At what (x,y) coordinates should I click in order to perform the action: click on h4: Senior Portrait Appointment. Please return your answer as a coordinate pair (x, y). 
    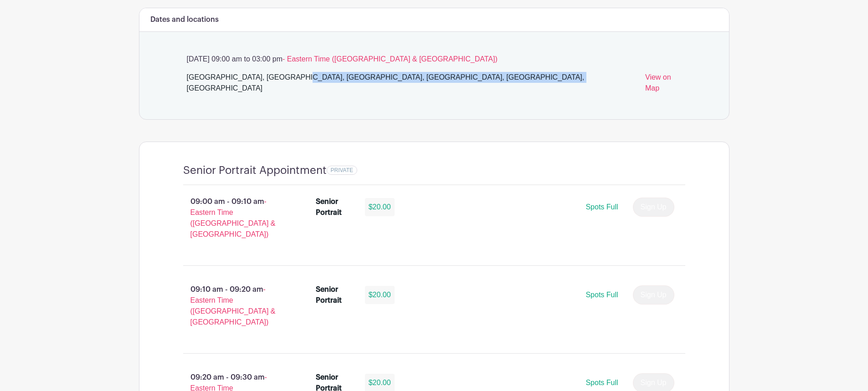
    Looking at the image, I should click on (255, 170).